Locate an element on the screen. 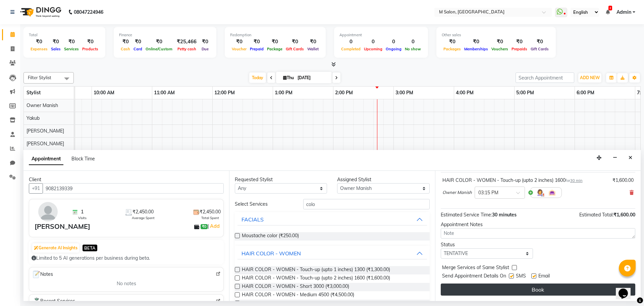 The width and height of the screenshot is (644, 306). div: FACIALS is located at coordinates (252, 219).